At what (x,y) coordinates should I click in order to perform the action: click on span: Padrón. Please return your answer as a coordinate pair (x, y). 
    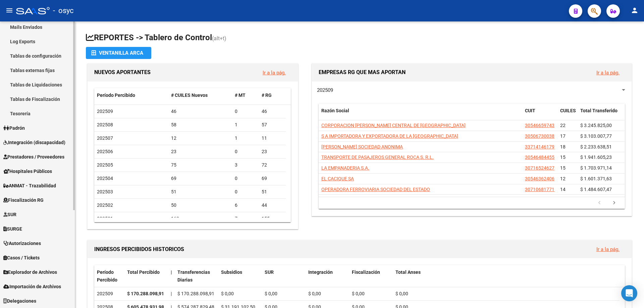
    Looking at the image, I should click on (14, 128).